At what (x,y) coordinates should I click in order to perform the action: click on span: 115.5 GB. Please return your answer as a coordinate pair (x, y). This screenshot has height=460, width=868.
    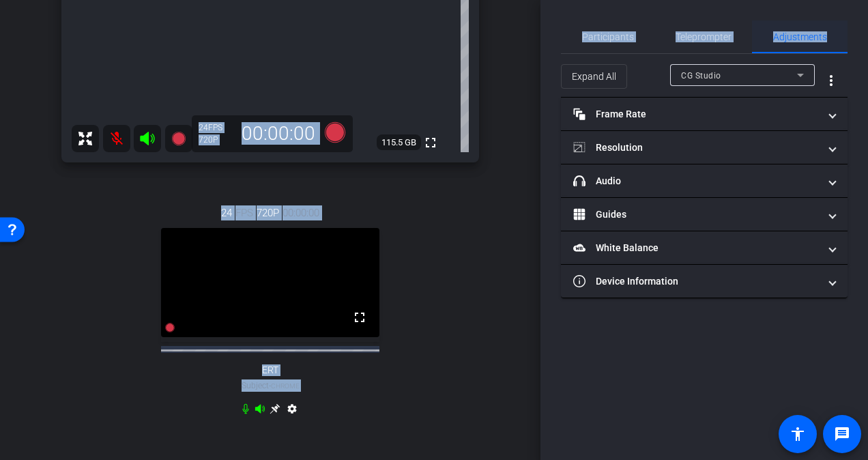
    Looking at the image, I should click on (399, 143).